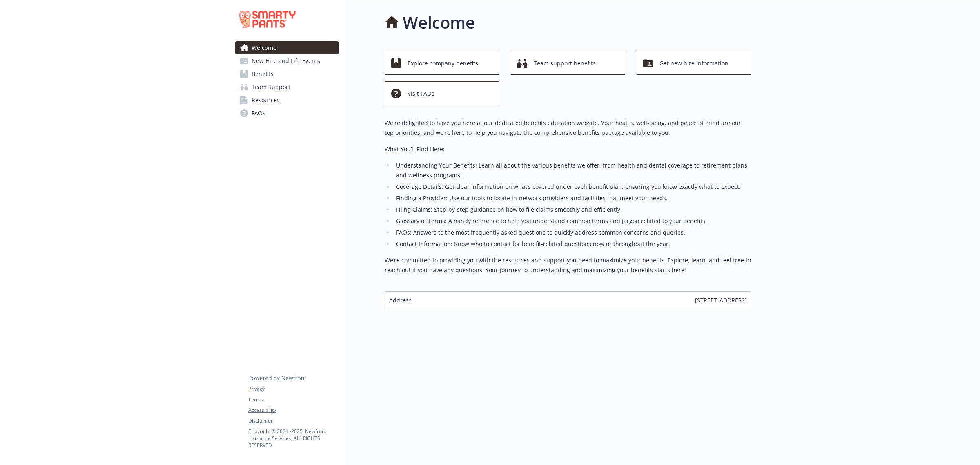 The height and width of the screenshot is (465, 980). What do you see at coordinates (573, 243) in the screenshot?
I see `li: Contact Information: Know who to contact for benefit-related questions now or throughout the year.` at bounding box center [573, 243].